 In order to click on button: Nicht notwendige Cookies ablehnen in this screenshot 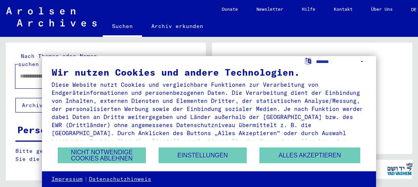, I will do `click(102, 156)`.